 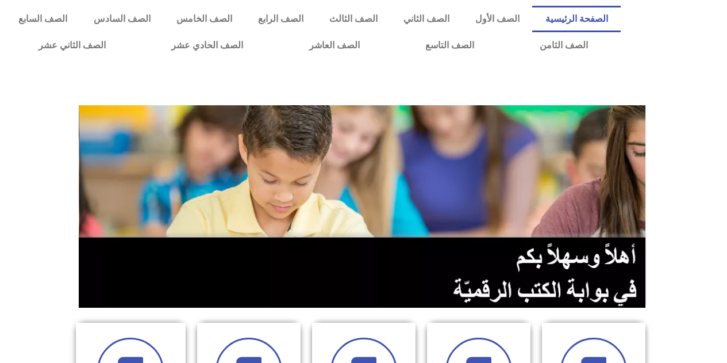 What do you see at coordinates (564, 45) in the screenshot?
I see `a: الصف الثامن` at bounding box center [564, 45].